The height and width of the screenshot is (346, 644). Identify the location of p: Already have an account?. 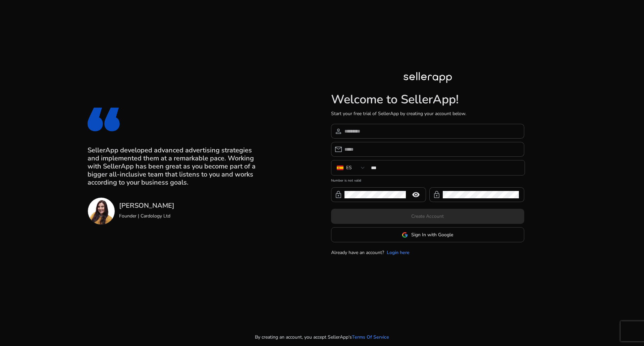
(358, 252).